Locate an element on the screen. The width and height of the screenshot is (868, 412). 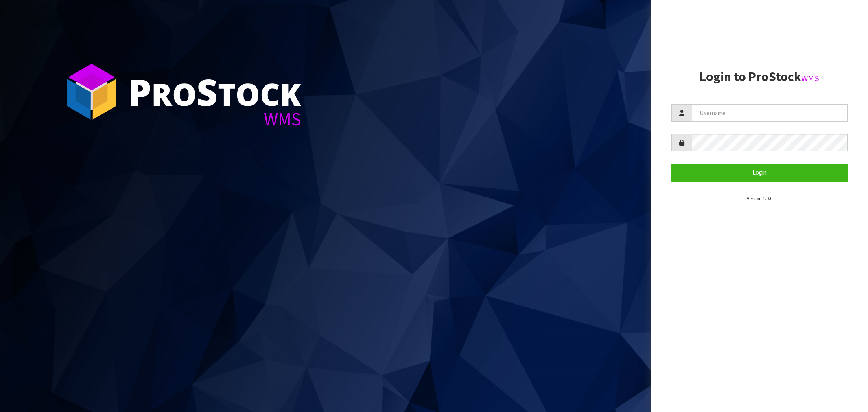
div: ro tock is located at coordinates (214, 91).